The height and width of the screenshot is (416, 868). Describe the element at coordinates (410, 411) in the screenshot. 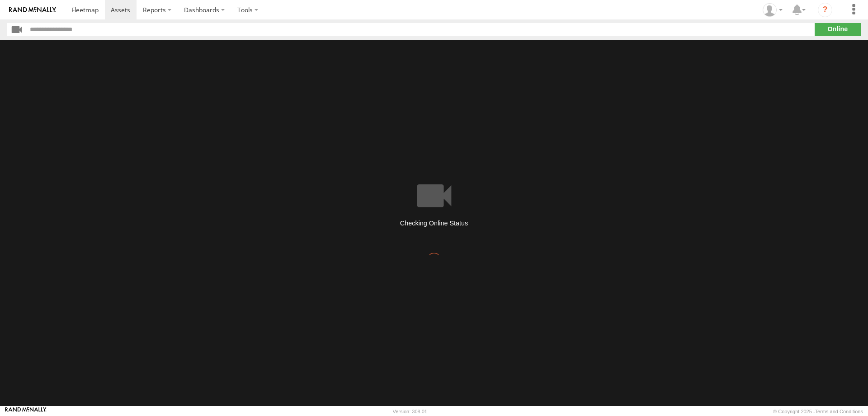

I see `div: Version: 308.01` at that location.